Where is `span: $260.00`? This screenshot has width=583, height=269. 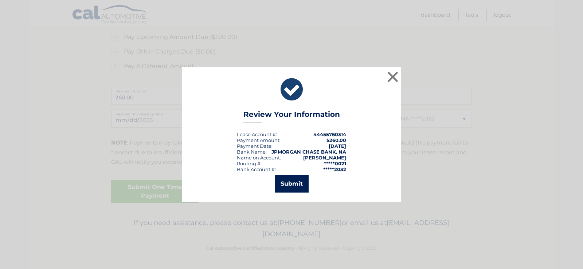
span: $260.00 is located at coordinates (336, 140).